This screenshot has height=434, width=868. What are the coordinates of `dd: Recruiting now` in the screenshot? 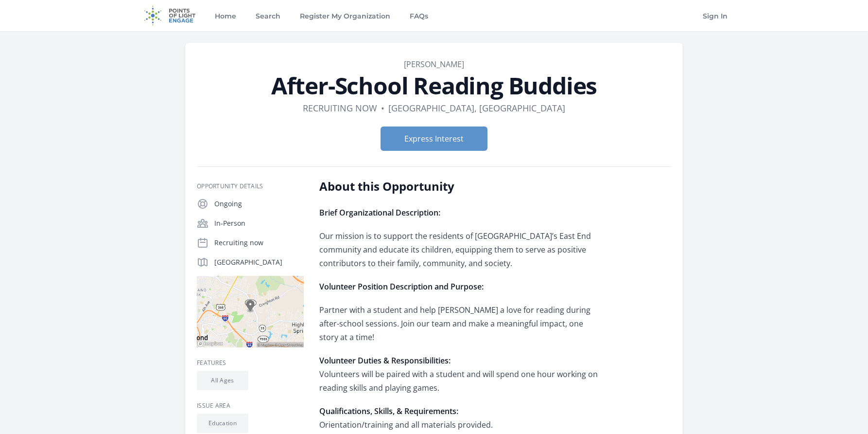 It's located at (339, 108).